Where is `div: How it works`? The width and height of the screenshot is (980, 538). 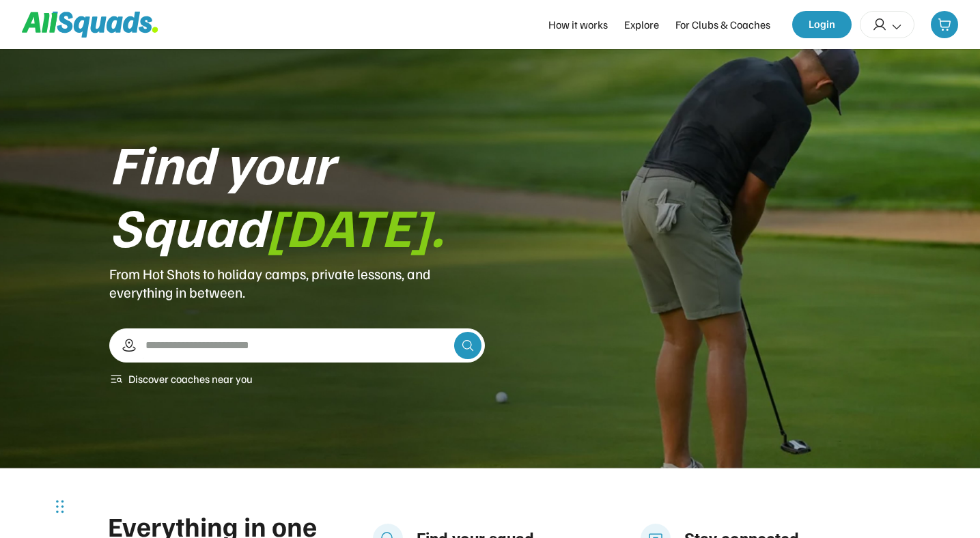 div: How it works is located at coordinates (577, 25).